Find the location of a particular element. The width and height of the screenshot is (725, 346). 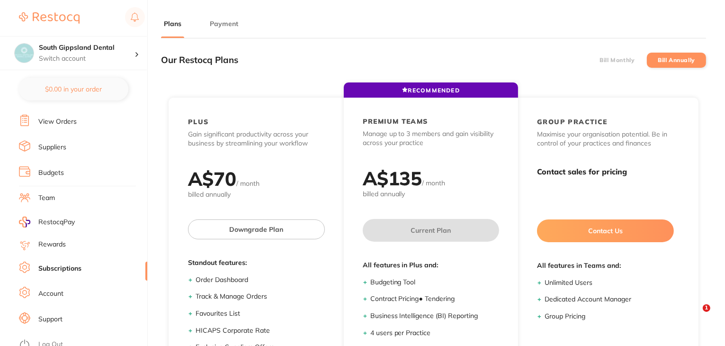

a: Restocq Logo is located at coordinates (49, 18).